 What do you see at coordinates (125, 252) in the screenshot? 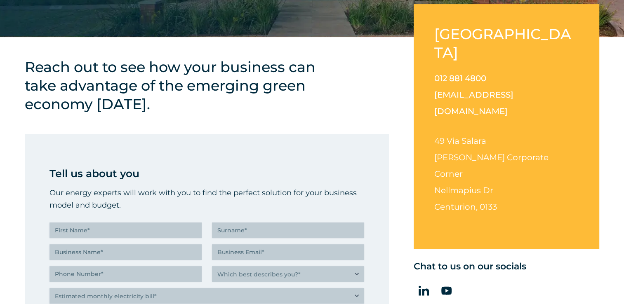
I see `input: Business Name*` at bounding box center [125, 252].